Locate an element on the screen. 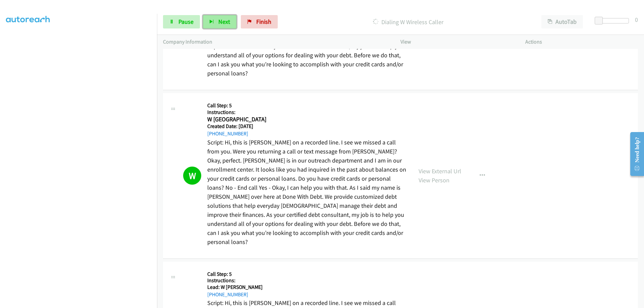 This screenshot has width=644, height=308. p: Dialing W Wireless Caller is located at coordinates (408, 22).